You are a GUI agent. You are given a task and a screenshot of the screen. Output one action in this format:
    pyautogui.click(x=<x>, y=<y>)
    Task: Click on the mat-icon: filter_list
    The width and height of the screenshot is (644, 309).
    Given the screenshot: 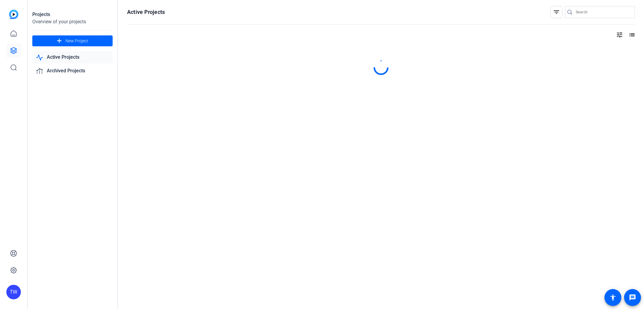 What is the action you would take?
    pyautogui.click(x=556, y=12)
    